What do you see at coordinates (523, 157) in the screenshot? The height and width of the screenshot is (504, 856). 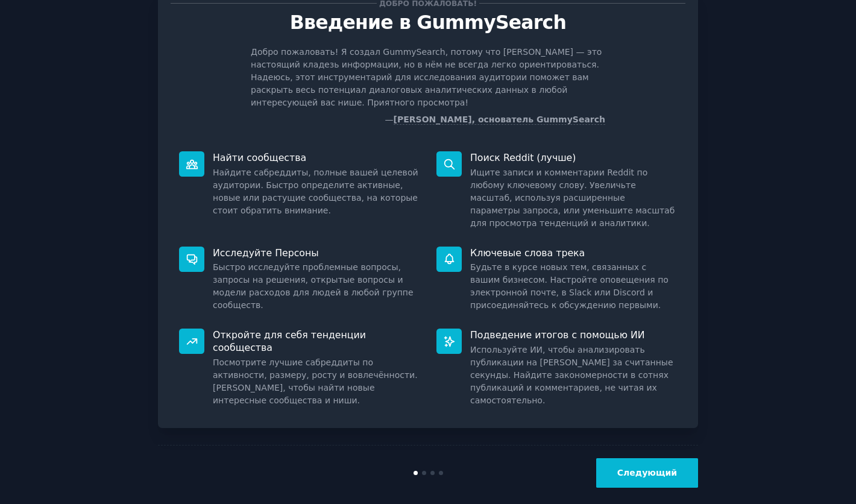 I see `font: Поиск Reddit (лучше)` at bounding box center [523, 157].